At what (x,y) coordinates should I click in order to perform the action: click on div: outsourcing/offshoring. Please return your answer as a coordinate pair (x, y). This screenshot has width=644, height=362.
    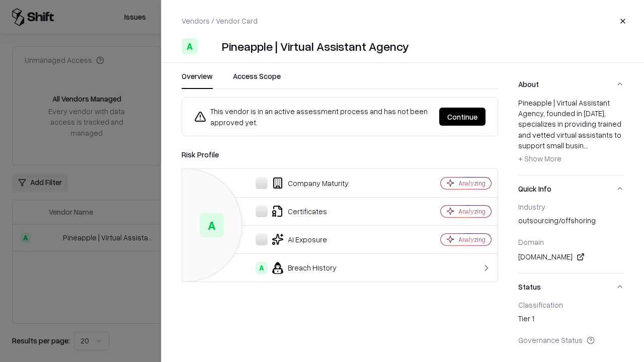
    Looking at the image, I should click on (571, 222).